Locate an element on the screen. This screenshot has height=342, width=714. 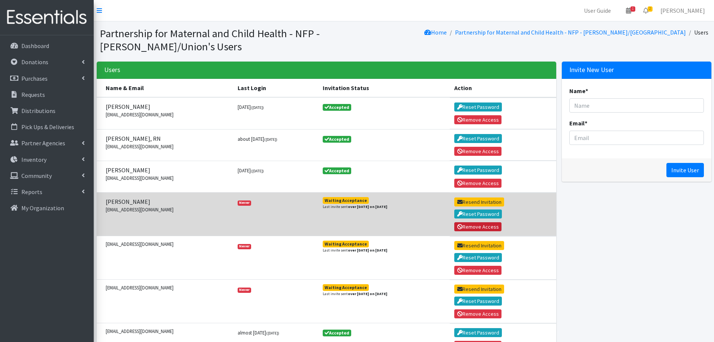
p: Pick Ups & Deliveries is located at coordinates (48, 127).